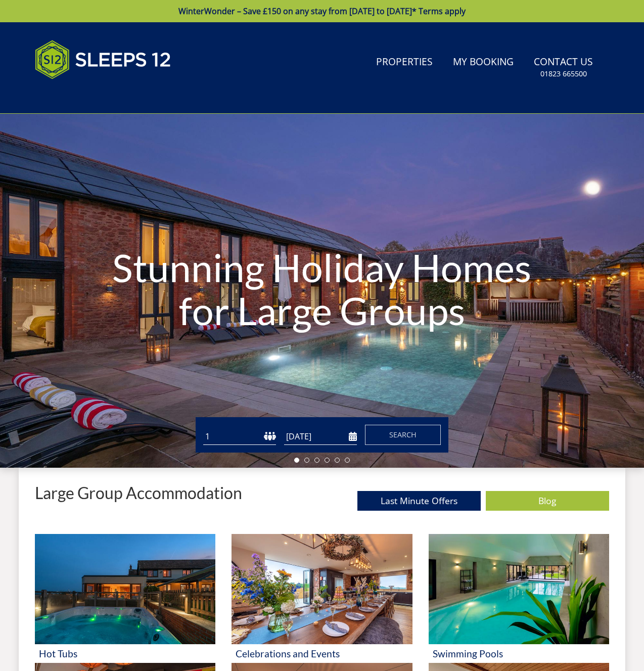 The image size is (644, 671). I want to click on h3: Celebrations and Events, so click(322, 654).